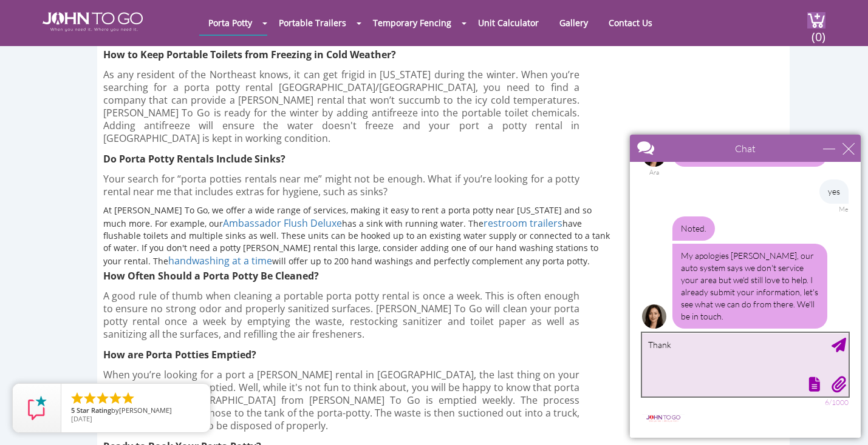 The height and width of the screenshot is (445, 868). I want to click on a: handwashing at a time, so click(220, 261).